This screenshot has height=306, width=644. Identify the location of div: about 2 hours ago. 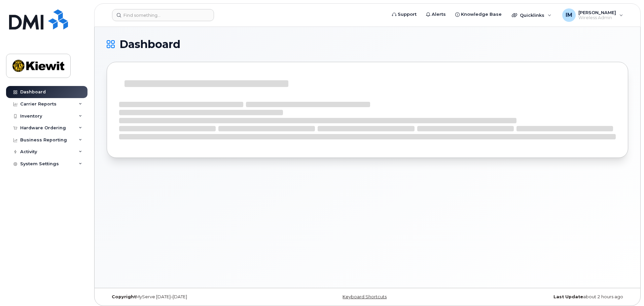
(541, 297).